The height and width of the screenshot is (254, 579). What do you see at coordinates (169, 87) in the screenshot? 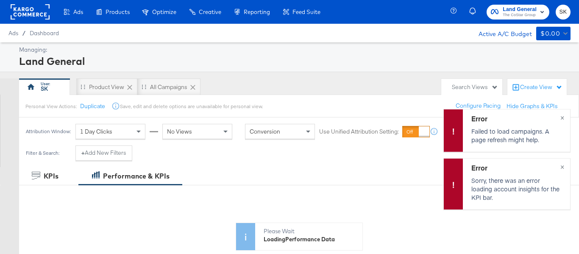
I see `div: All Campaigns` at bounding box center [169, 87].